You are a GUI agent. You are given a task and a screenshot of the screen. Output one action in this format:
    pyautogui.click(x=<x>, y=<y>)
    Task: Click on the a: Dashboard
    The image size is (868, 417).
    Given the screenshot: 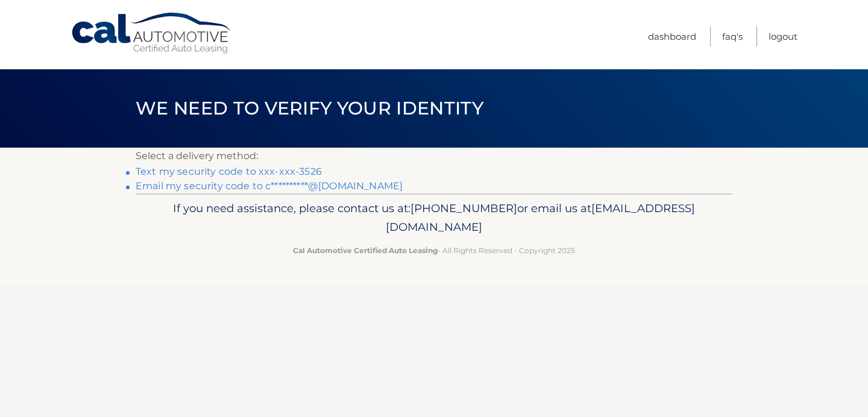 What is the action you would take?
    pyautogui.click(x=672, y=36)
    